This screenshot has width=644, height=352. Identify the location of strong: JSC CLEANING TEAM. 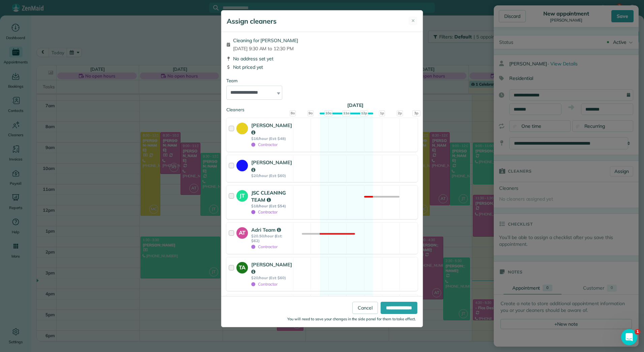
(269, 196).